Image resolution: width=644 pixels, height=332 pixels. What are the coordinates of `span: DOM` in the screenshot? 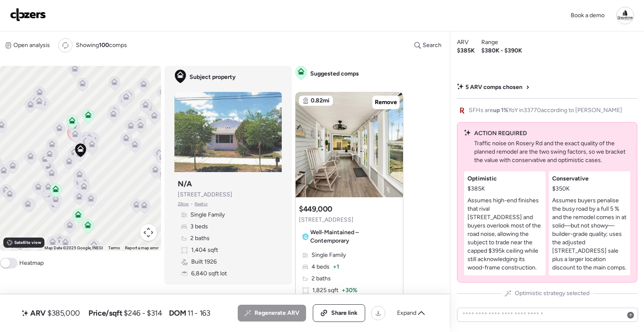 It's located at (177, 313).